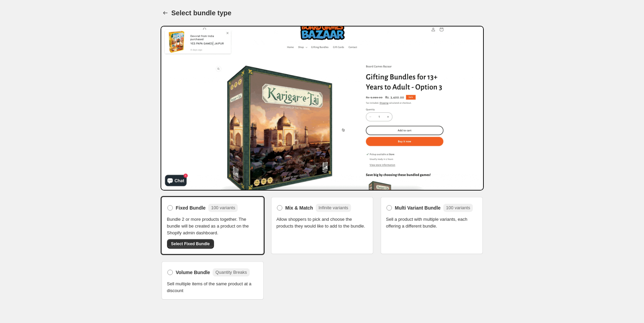 This screenshot has width=644, height=323. What do you see at coordinates (299, 208) in the screenshot?
I see `span: Mix & Match` at bounding box center [299, 208].